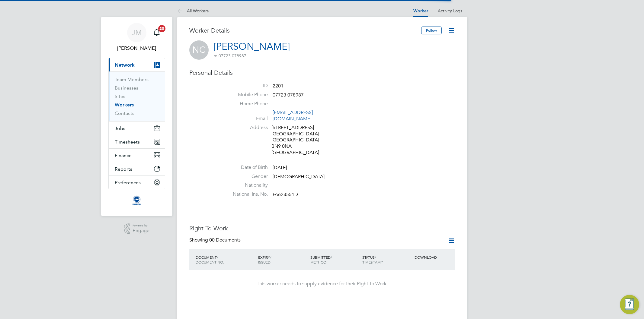 This screenshot has width=644, height=319. What do you see at coordinates (431, 30) in the screenshot?
I see `button: Follow` at bounding box center [431, 30].